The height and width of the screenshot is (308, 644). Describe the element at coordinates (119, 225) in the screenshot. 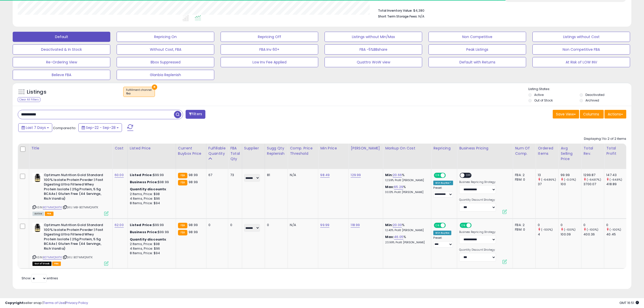

I see `a: 62.00` at that location.